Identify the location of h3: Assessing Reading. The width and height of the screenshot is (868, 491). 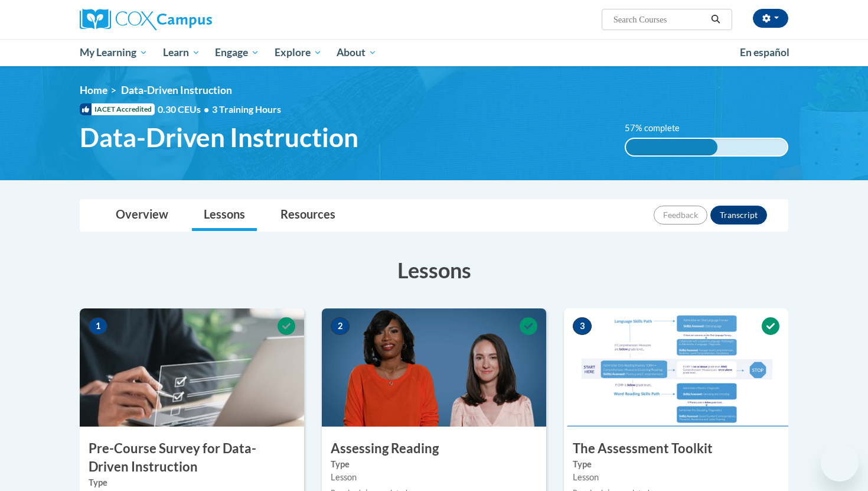
(434, 449).